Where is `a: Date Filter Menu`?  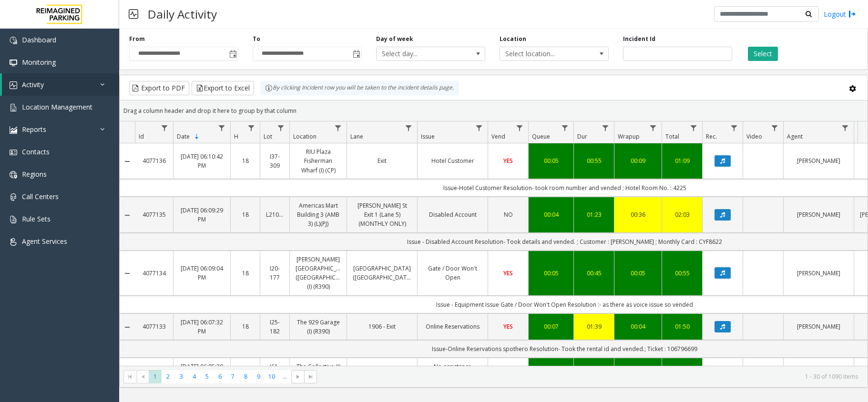
a: Date Filter Menu is located at coordinates (222, 128).